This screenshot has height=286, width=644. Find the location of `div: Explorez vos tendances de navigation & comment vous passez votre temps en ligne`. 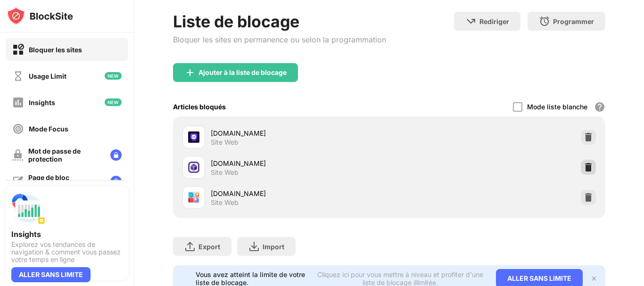

div: Explorez vos tendances de navigation & comment vous passez votre temps en ligne is located at coordinates (67, 252).